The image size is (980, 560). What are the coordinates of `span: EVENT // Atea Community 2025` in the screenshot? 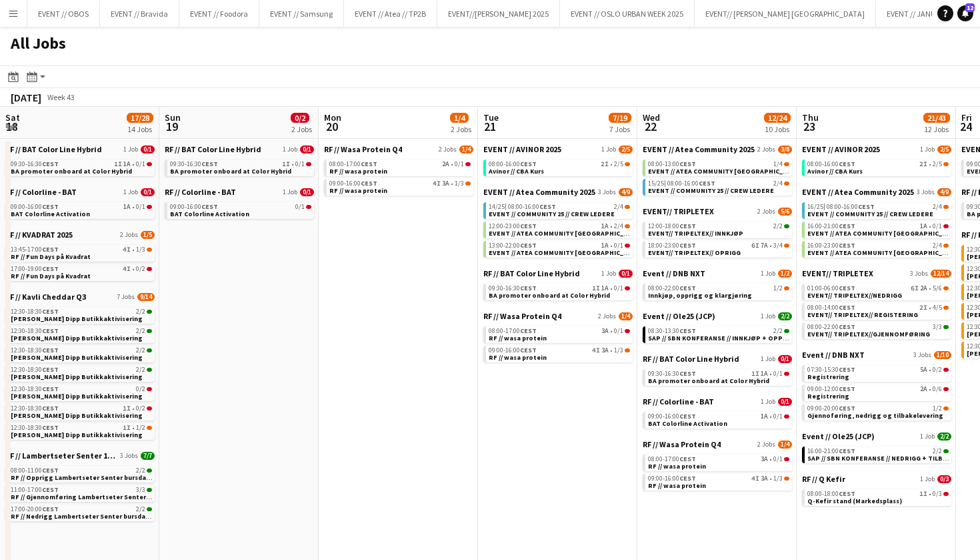 It's located at (539, 191).